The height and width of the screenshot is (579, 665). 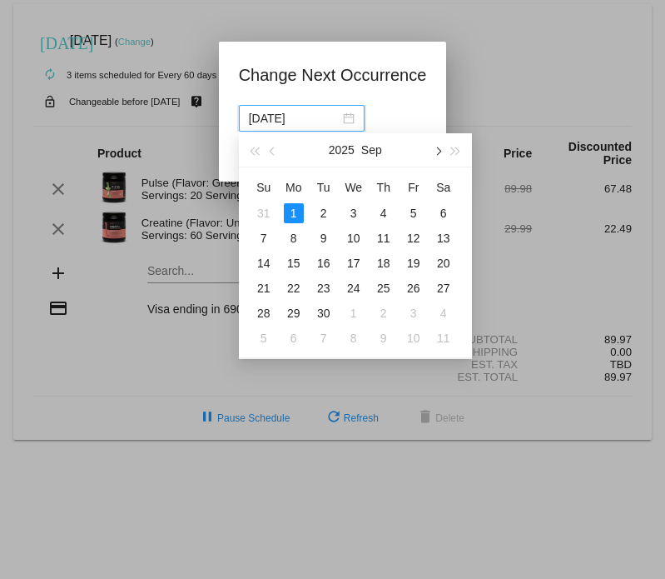 I want to click on th: Tue, so click(x=324, y=187).